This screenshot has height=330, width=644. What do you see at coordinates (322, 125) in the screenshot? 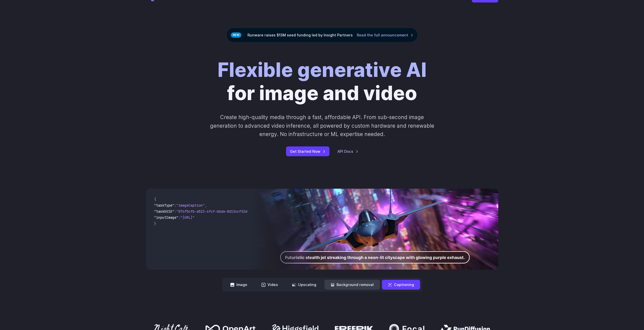
I see `p: Create high-quality media through a fast, affordable API. From sub-second image generation to adv...` at bounding box center [322, 125].